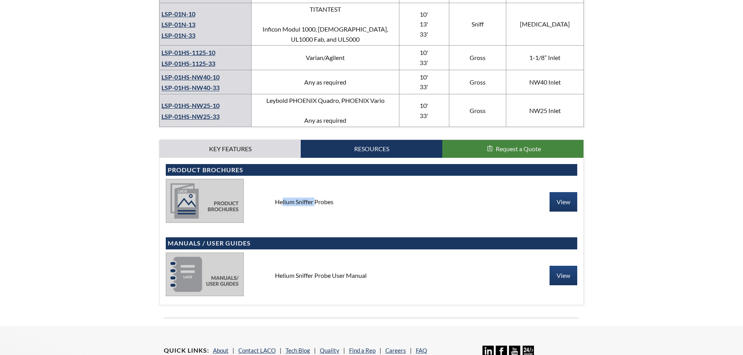 The image size is (743, 355). Describe the element at coordinates (372, 202) in the screenshot. I see `div: Helium Sniffer Probes` at that location.